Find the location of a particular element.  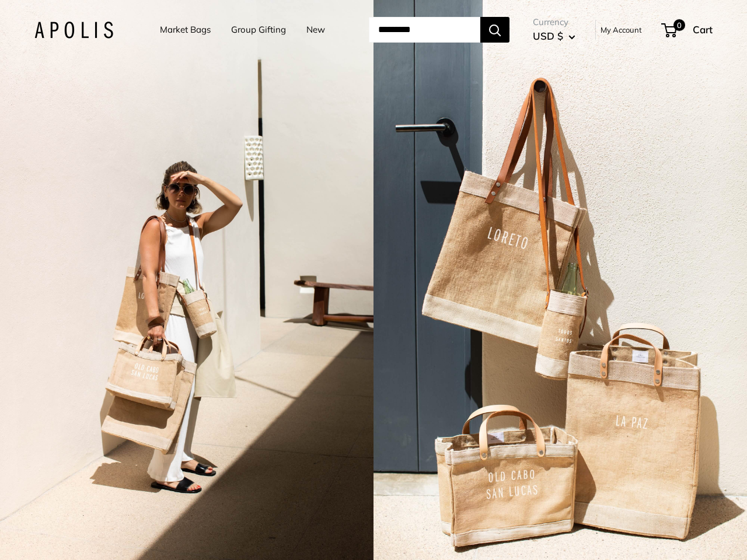

a: New is located at coordinates (316, 30).